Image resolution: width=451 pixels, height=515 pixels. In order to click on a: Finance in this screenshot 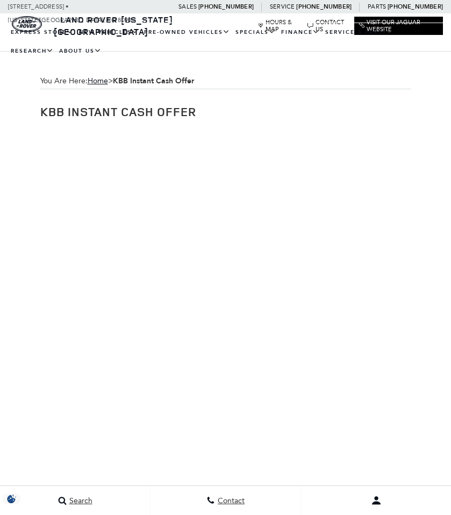, I will do `click(301, 32)`.